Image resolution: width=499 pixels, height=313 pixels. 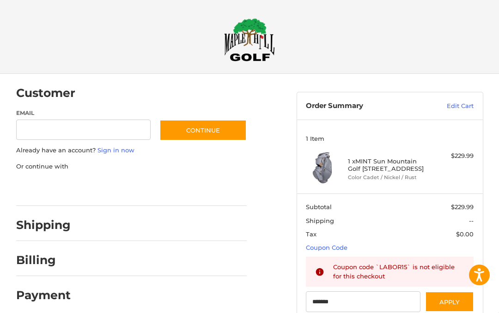 I want to click on span: Subtotal, so click(x=319, y=207).